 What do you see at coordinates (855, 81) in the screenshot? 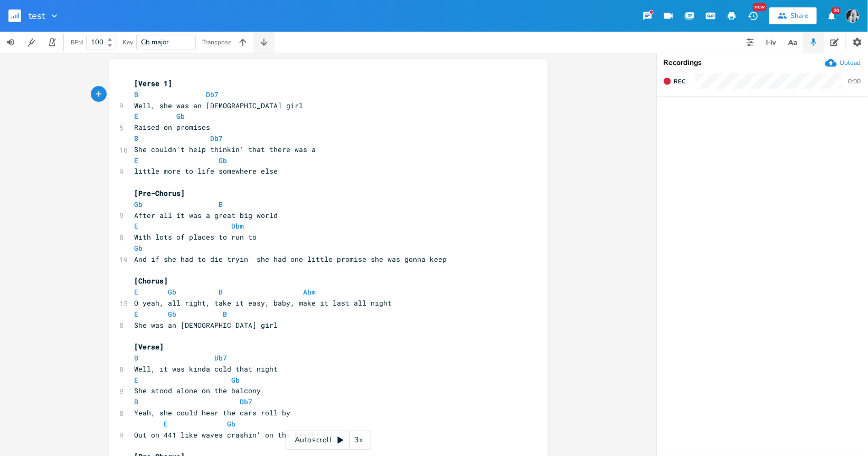
I see `div: 0:00` at bounding box center [855, 81].